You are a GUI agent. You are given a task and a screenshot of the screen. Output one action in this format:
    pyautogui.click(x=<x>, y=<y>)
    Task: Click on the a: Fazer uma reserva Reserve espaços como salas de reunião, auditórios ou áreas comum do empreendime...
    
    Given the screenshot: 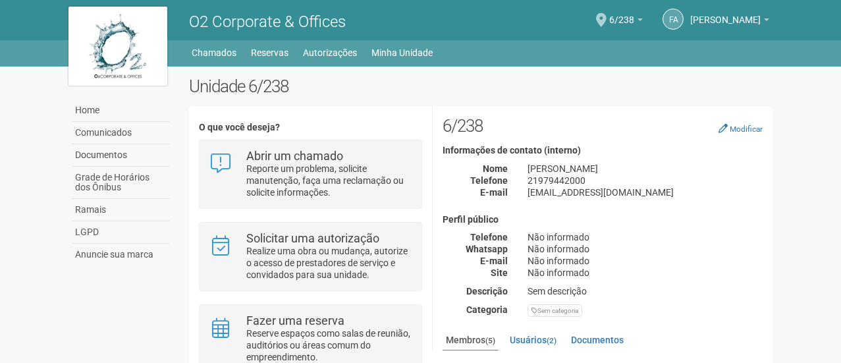 What is the action you would take?
    pyautogui.click(x=310, y=338)
    